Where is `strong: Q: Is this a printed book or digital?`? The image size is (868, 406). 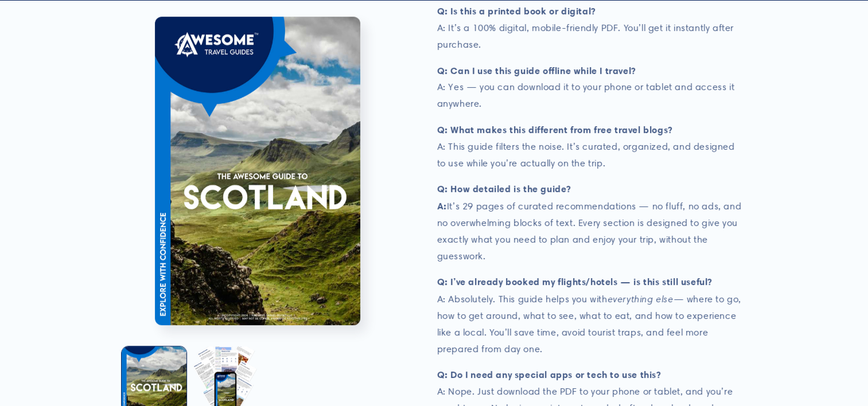
strong: Q: Is this a printed book or digital? is located at coordinates (516, 11).